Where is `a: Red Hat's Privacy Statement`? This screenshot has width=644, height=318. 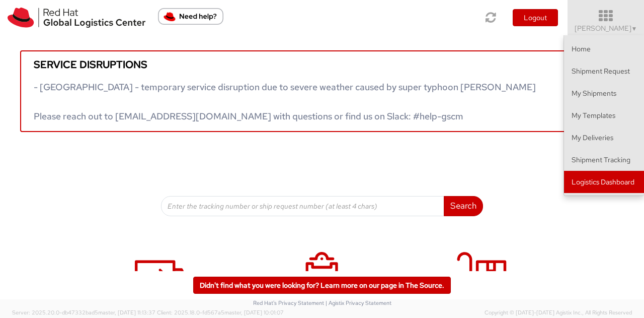 a: Red Hat's Privacy Statement is located at coordinates (288, 303).